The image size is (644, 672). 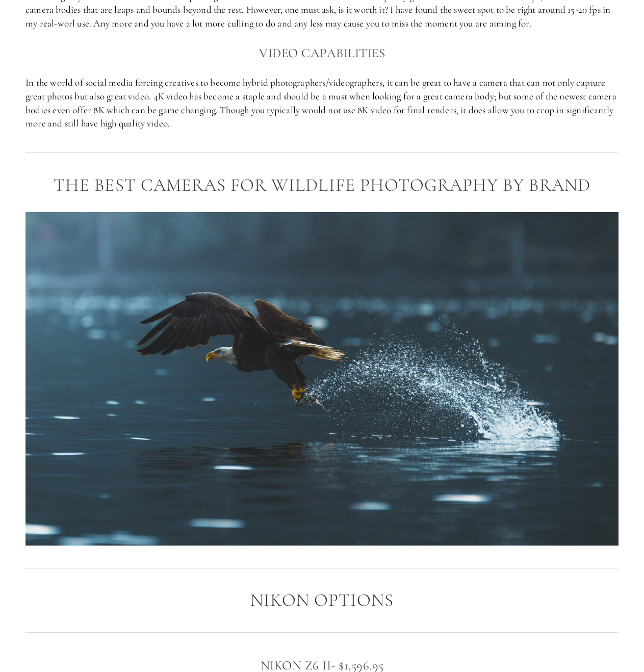 I want to click on h2: The Best Cameras for Wildlife Photography by Brand, so click(x=322, y=185).